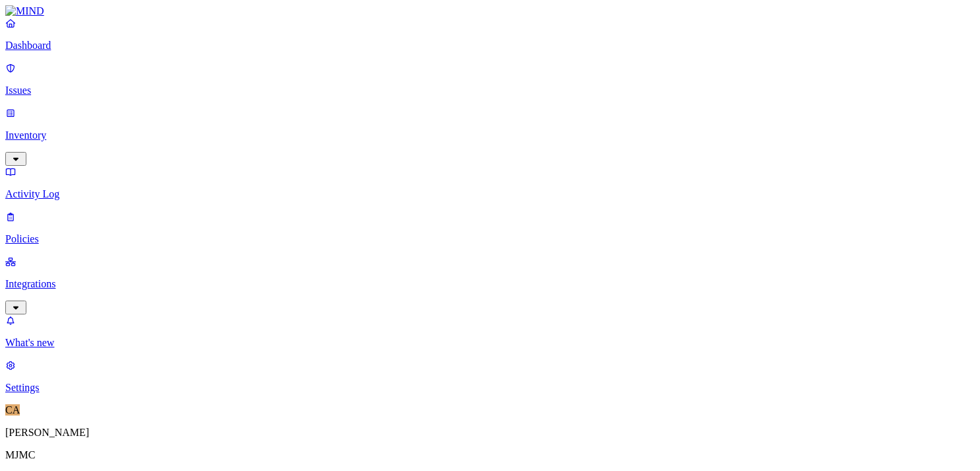 The height and width of the screenshot is (471, 980). I want to click on p: MJMC, so click(490, 455).